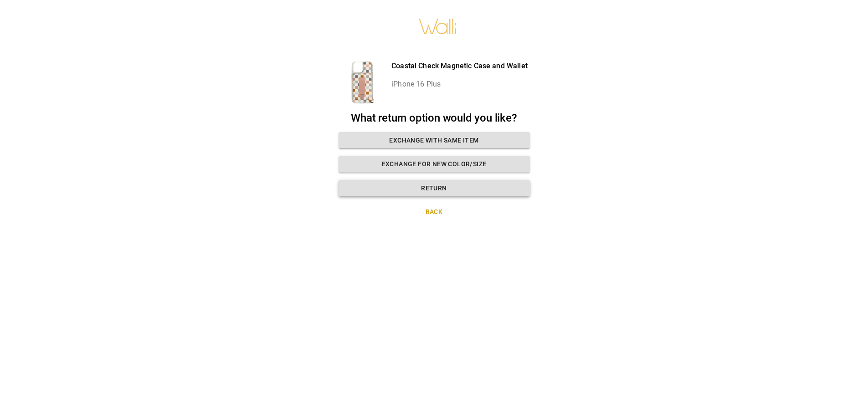  I want to click on button: Return, so click(434, 188).